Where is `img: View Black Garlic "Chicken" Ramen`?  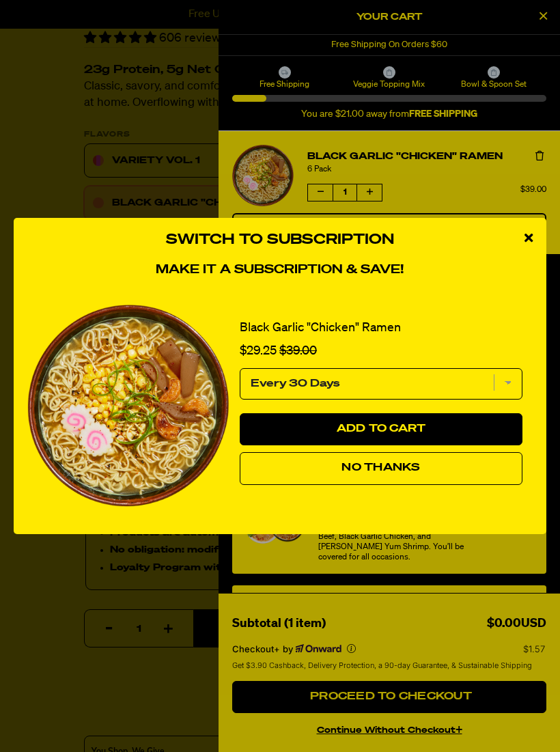 img: View Black Garlic "Chicken" Ramen is located at coordinates (129, 405).